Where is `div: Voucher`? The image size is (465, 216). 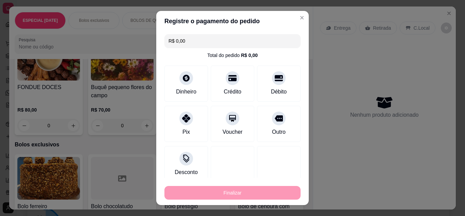 div: Voucher is located at coordinates (233, 132).